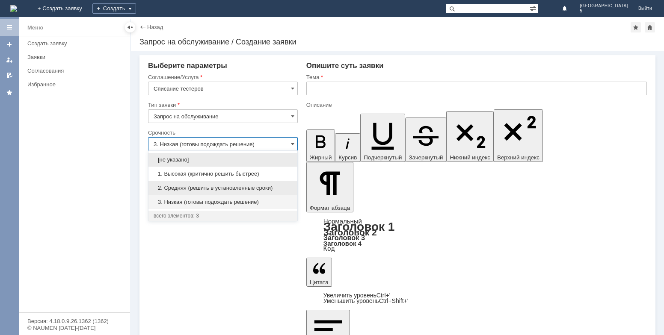  I want to click on span: Подчеркнутый, so click(382, 157).